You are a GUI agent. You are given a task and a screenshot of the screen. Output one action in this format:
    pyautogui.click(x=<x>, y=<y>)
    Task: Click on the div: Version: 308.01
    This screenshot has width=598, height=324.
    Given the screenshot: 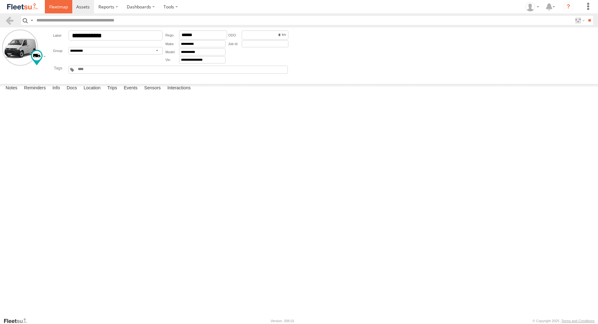 What is the action you would take?
    pyautogui.click(x=282, y=321)
    